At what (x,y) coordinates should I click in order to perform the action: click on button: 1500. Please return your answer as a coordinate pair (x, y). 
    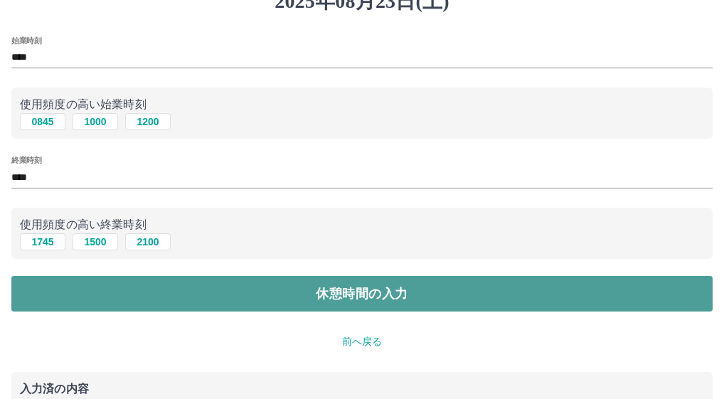
    Looking at the image, I should click on (95, 242).